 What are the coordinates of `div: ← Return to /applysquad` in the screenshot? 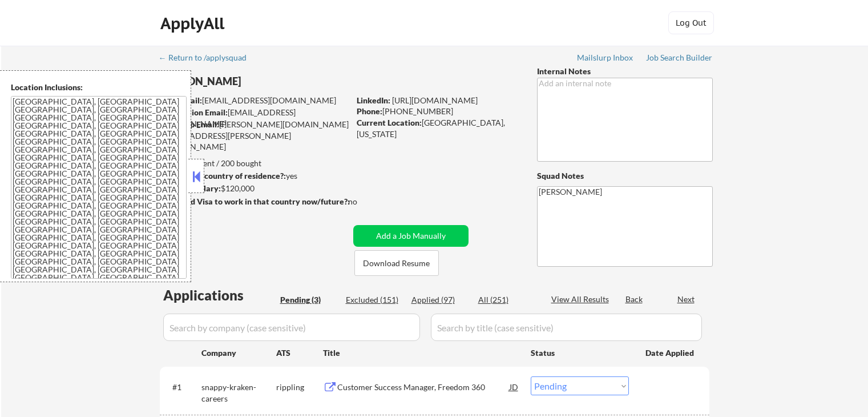 It's located at (208, 58).